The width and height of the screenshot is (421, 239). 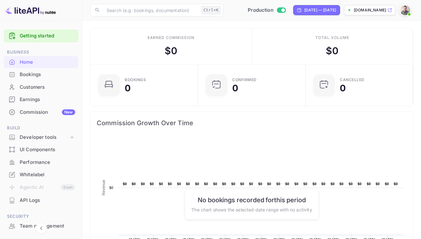 I want to click on span: Build, so click(x=41, y=128).